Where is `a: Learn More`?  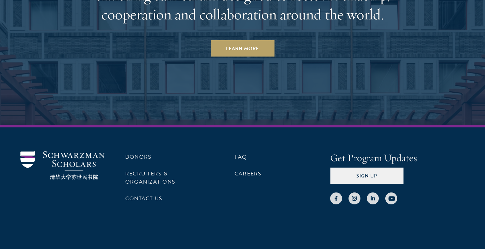 a: Learn More is located at coordinates (242, 48).